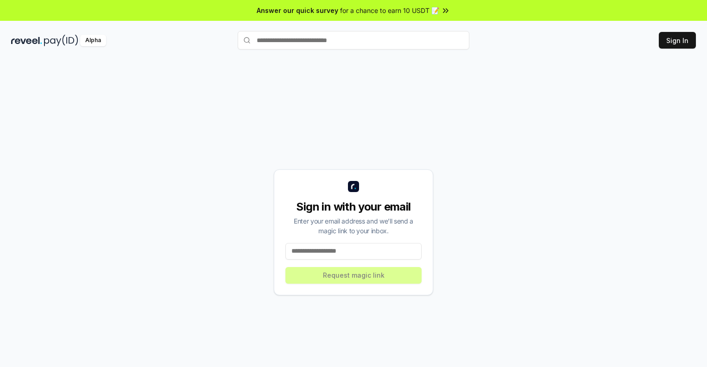 This screenshot has width=707, height=367. Describe the element at coordinates (93, 40) in the screenshot. I see `div: Alpha` at that location.